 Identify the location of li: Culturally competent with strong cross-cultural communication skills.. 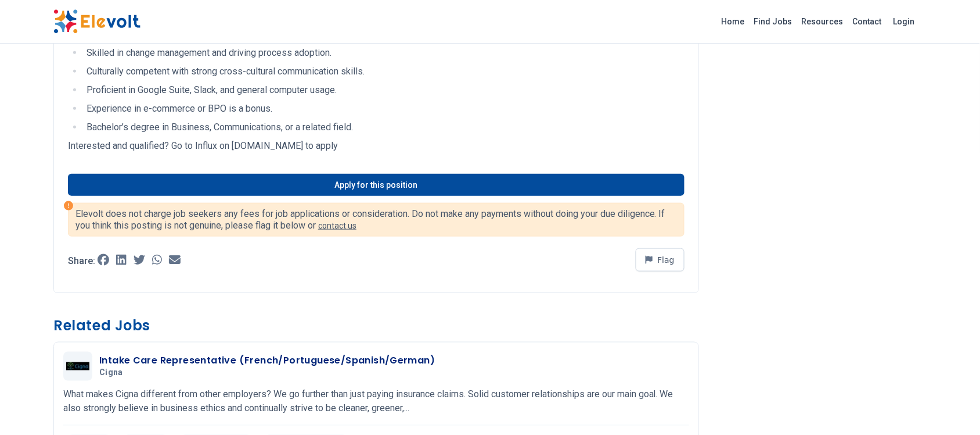
(384, 72).